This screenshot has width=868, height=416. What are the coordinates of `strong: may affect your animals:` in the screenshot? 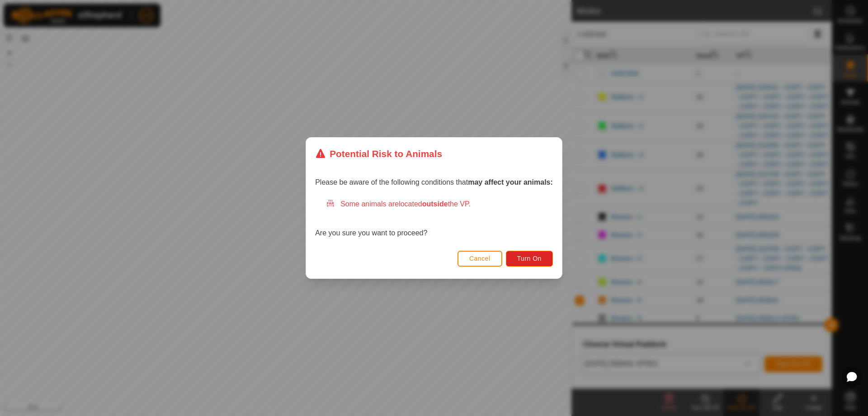 It's located at (510, 182).